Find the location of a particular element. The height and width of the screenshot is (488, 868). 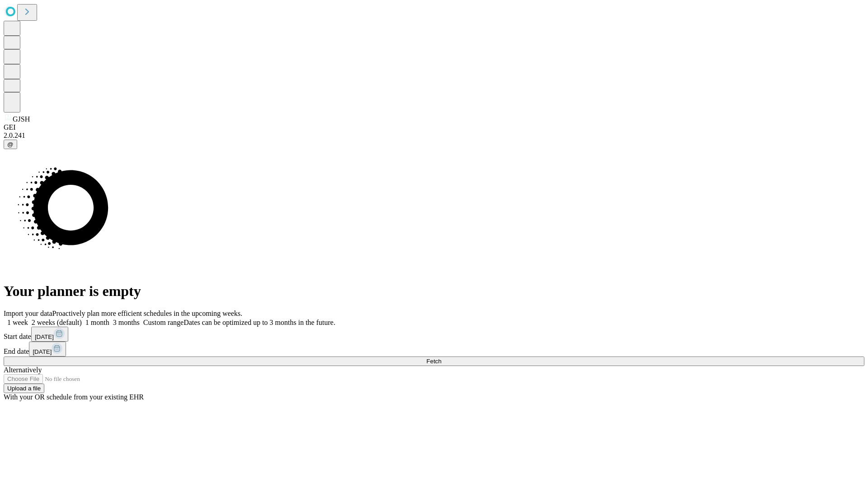

span: Import your data is located at coordinates (28, 313).